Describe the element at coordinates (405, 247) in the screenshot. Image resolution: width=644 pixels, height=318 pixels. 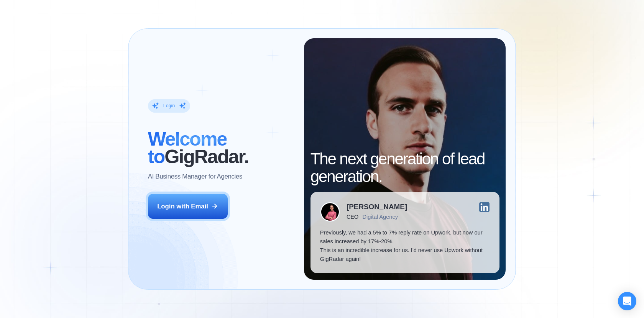
I see `p: Previously, we had a 5% to 7% reply rate on Upwork, but now our sales increased by 17%-20%. This ...` at that location.